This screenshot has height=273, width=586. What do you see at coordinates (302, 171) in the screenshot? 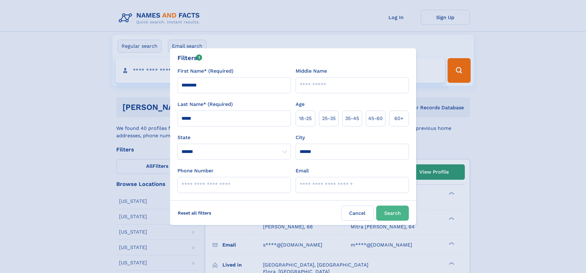
I see `label: Email` at bounding box center [302, 171].